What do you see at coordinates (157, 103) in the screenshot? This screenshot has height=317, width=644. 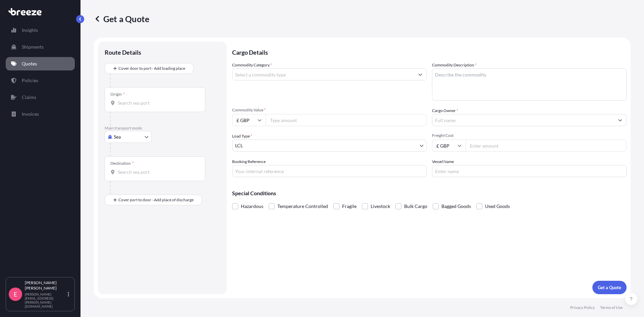 I see `input: Origin` at bounding box center [157, 103].